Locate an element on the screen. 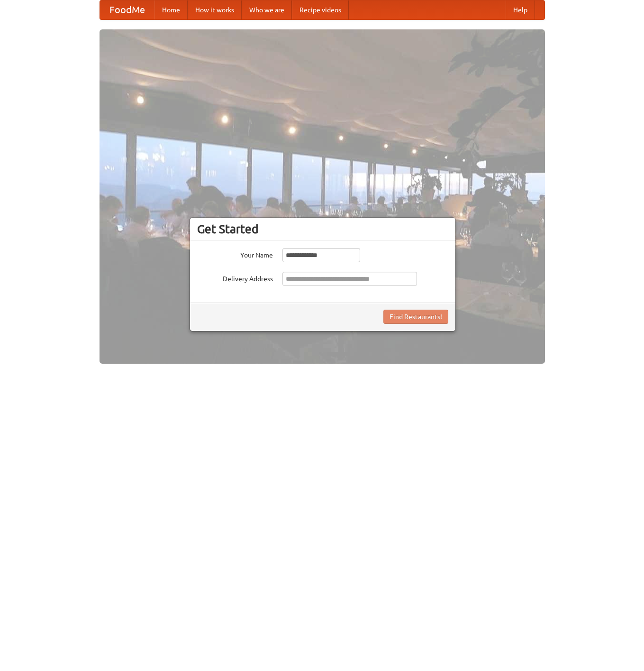 This screenshot has height=671, width=644. a: How it works is located at coordinates (214, 10).